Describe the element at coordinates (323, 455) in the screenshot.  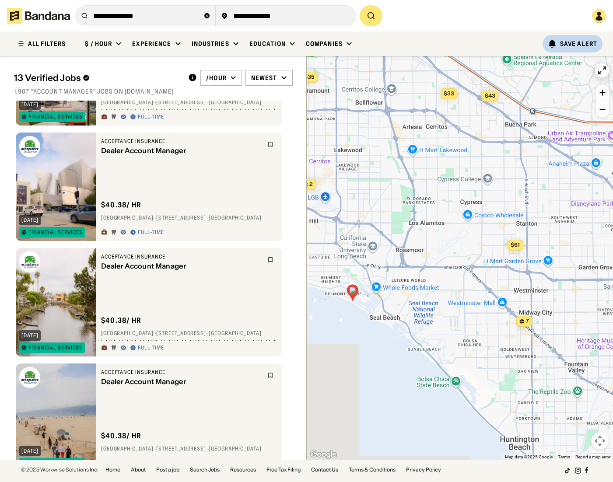
I see `img: Google` at that location.